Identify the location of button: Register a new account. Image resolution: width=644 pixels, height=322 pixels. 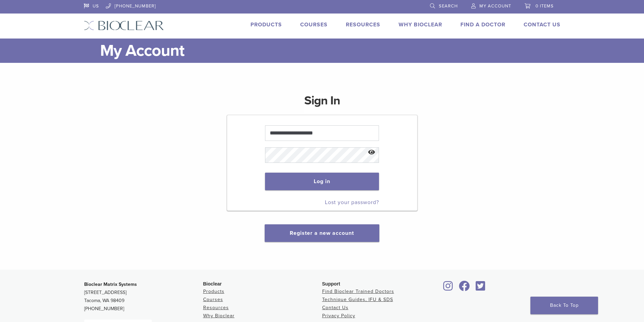
(322, 233).